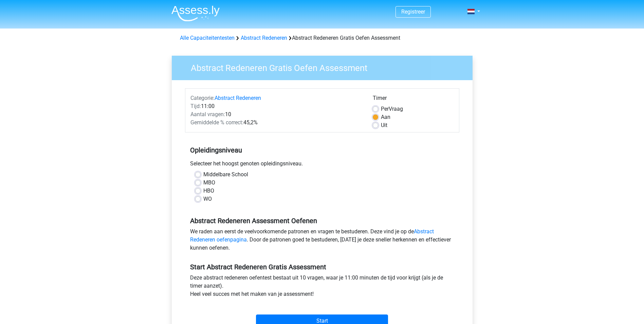 Image resolution: width=644 pixels, height=324 pixels. Describe the element at coordinates (325, 66) in the screenshot. I see `h3: Abstract Redeneren Gratis Oefen Assessment` at that location.